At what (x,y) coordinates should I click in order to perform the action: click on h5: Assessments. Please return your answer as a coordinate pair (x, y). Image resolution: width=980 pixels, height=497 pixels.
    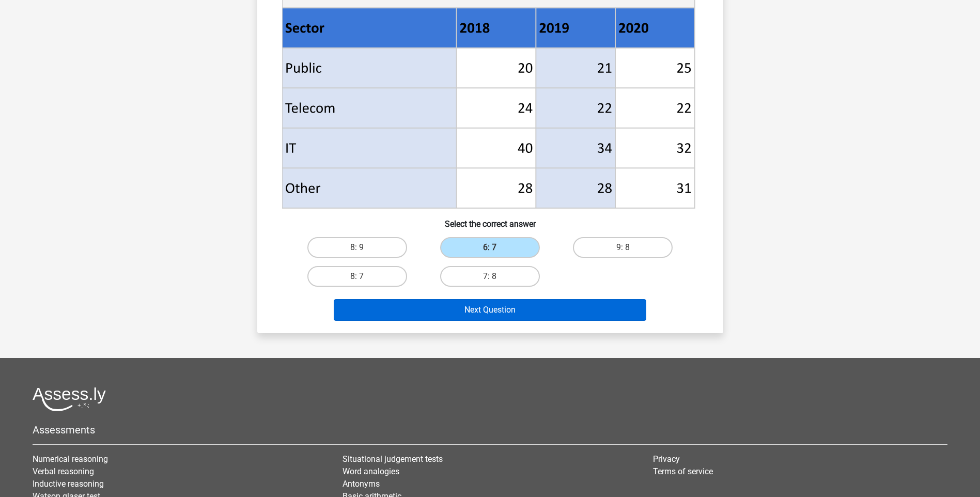
    Looking at the image, I should click on (490, 430).